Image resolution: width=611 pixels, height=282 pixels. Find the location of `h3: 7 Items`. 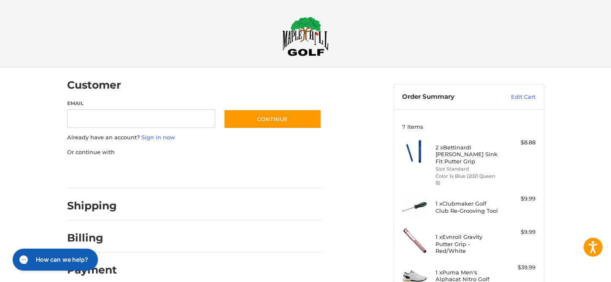

h3: 7 Items is located at coordinates (469, 127).